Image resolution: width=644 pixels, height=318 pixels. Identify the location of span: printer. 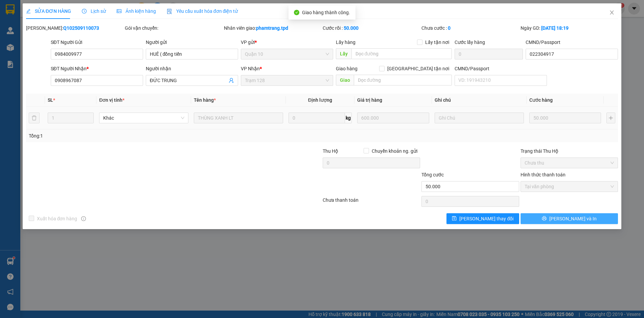
(544, 218).